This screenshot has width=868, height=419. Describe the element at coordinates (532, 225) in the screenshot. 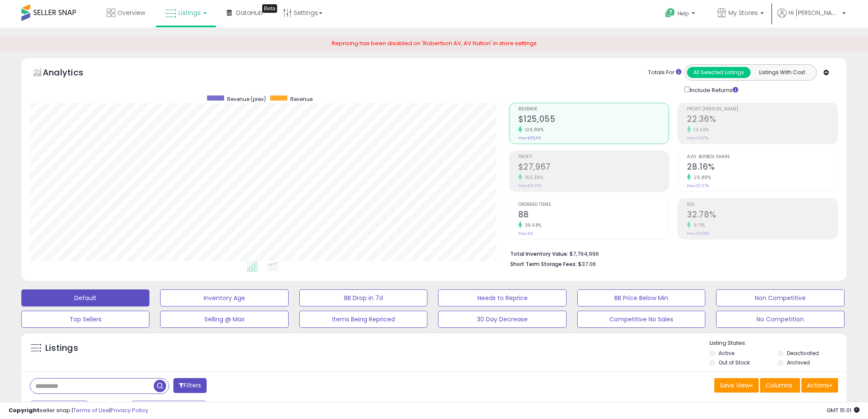

I see `small: 39.68%` at that location.